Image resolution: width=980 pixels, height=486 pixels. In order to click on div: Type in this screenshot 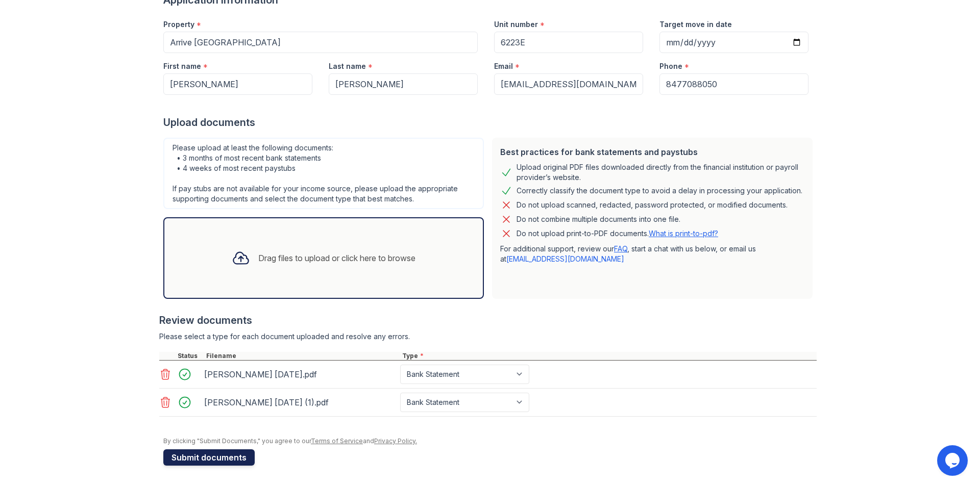, I will do `click(608, 356)`.